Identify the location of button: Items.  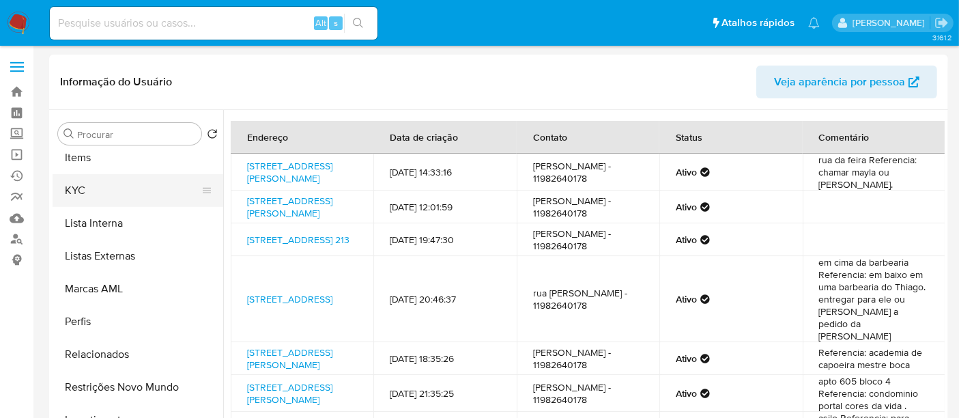
(138, 158).